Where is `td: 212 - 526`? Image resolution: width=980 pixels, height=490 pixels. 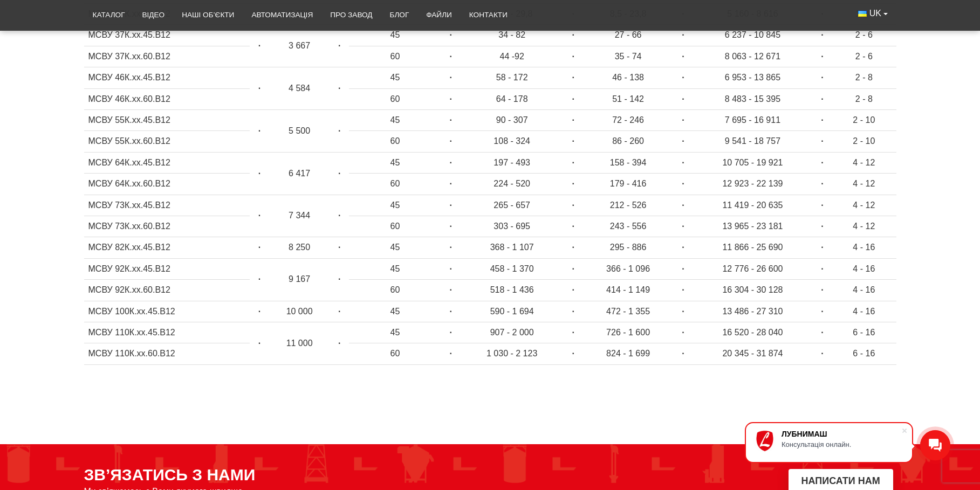
td: 212 - 526 is located at coordinates (628, 205).